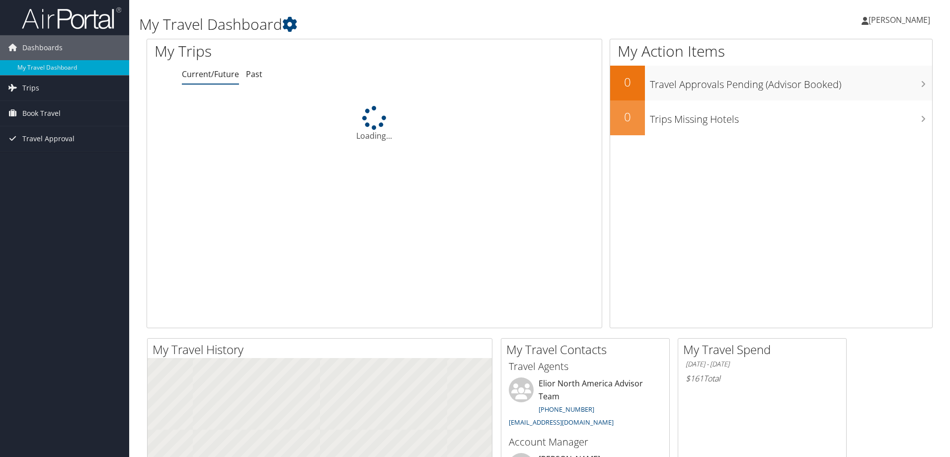  Describe the element at coordinates (210, 74) in the screenshot. I see `a: Current/Future` at that location.